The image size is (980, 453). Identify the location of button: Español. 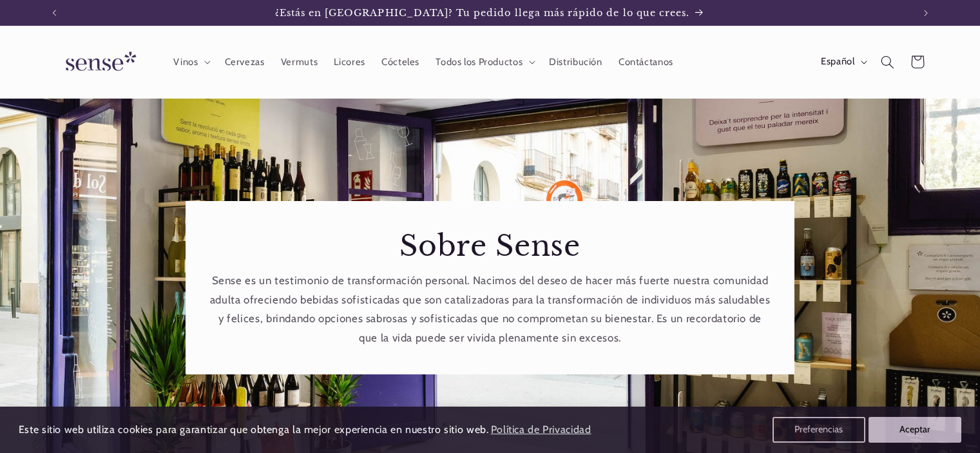
(842, 62).